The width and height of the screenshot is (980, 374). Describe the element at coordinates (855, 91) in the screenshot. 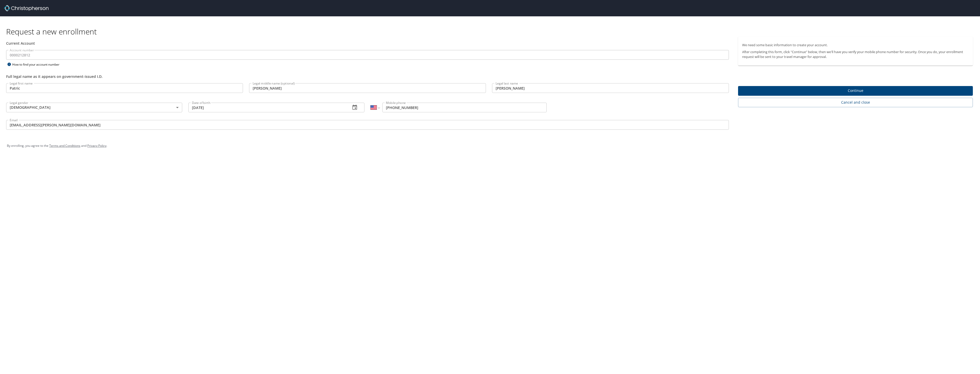

I see `button: Continue` at that location.